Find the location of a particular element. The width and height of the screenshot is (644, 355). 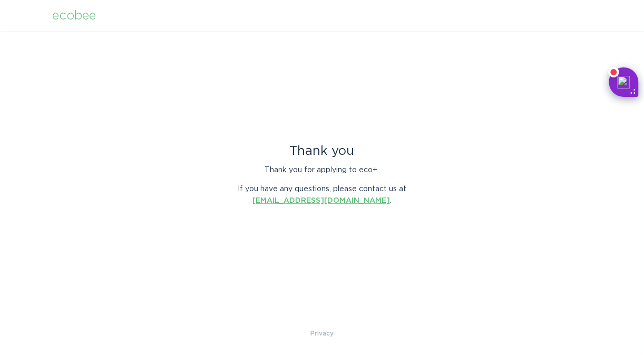

a: Privacy Policy & Terms of Use is located at coordinates (322, 334).